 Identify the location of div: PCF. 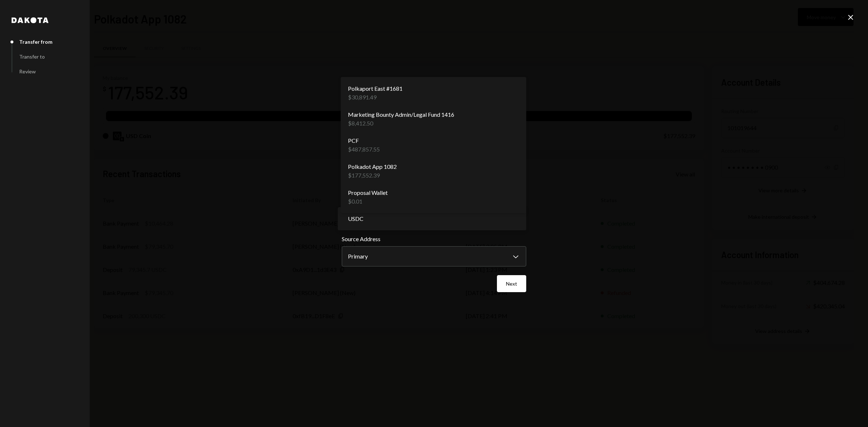
(364, 141).